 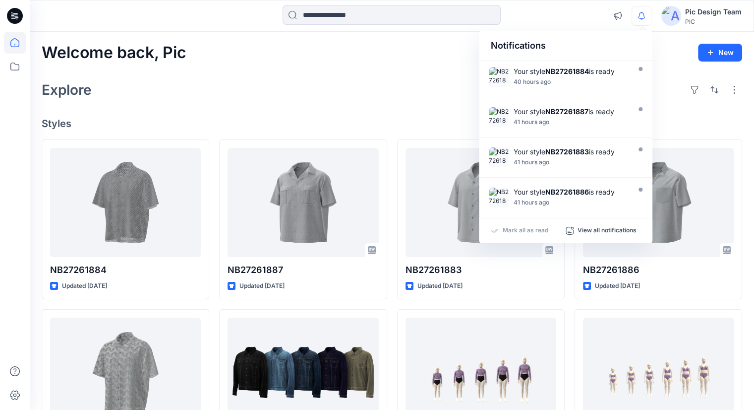 What do you see at coordinates (659, 202) in the screenshot?
I see `a: NB27261886` at bounding box center [659, 202].